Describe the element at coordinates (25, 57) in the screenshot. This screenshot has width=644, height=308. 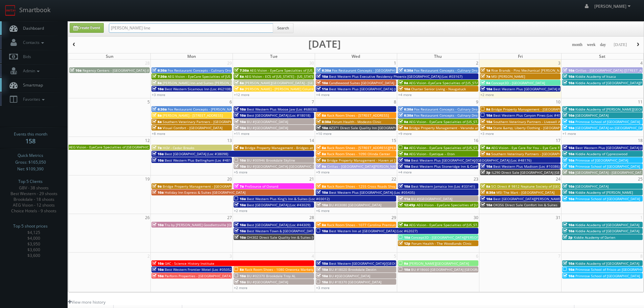
I see `span: Bids` at that location.